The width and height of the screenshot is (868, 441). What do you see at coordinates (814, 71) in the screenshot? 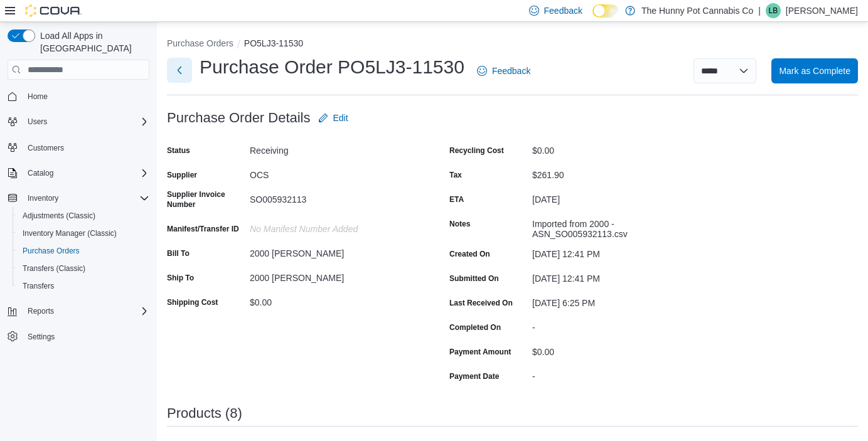
I see `button: Mark as Complete` at bounding box center [814, 71].